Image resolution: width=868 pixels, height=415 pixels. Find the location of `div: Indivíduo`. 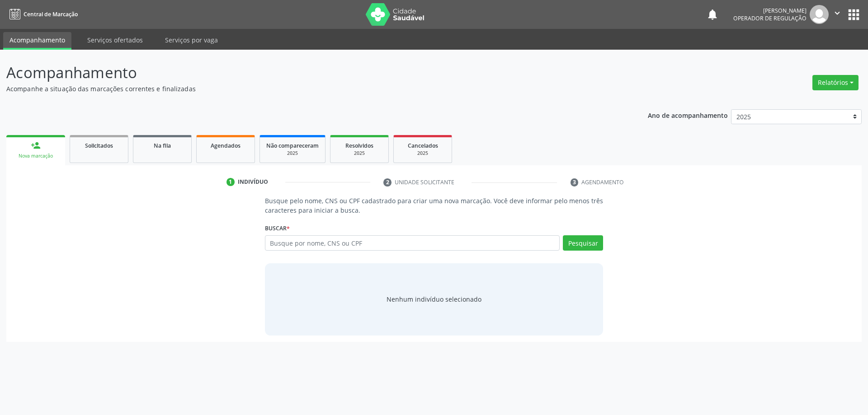

div: Indivíduo is located at coordinates (252, 182).